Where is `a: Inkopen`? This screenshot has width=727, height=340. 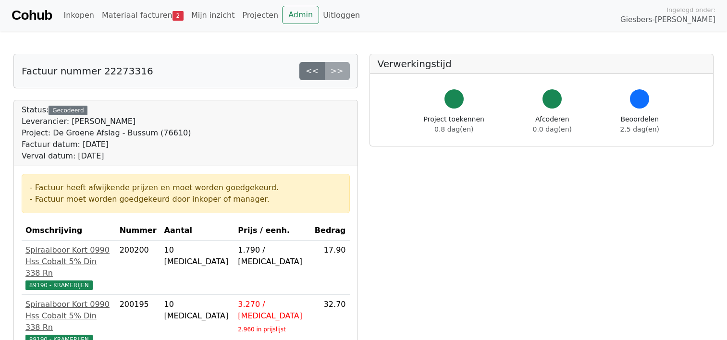
a: Inkopen is located at coordinates (78, 15).